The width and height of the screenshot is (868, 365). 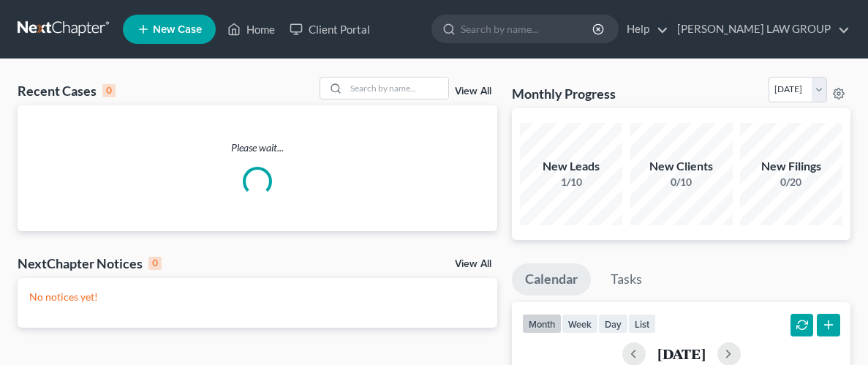 What do you see at coordinates (580, 323) in the screenshot?
I see `button: week` at bounding box center [580, 323].